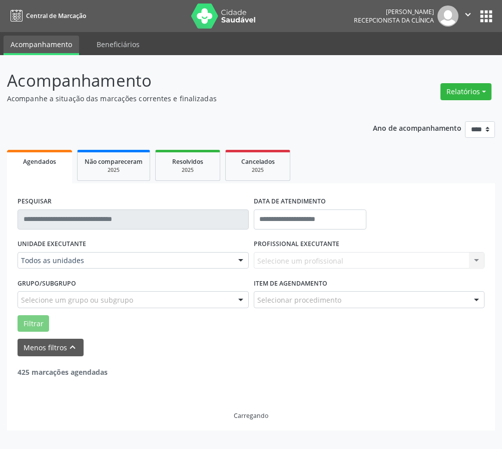 The width and height of the screenshot is (502, 449). I want to click on button: apps, so click(486, 16).